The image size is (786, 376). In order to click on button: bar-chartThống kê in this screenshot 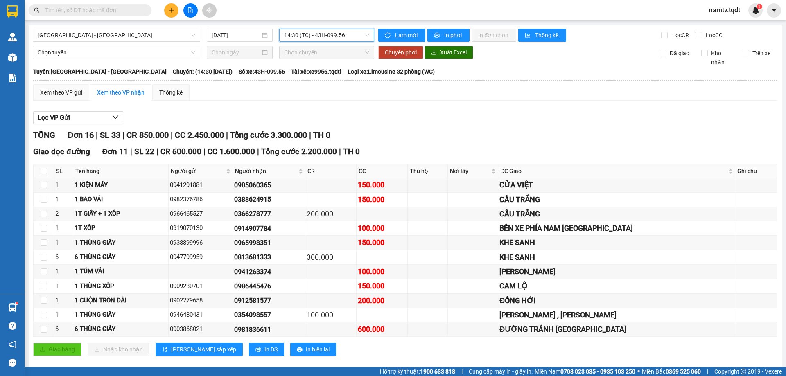, I will do `click(542, 35)`.